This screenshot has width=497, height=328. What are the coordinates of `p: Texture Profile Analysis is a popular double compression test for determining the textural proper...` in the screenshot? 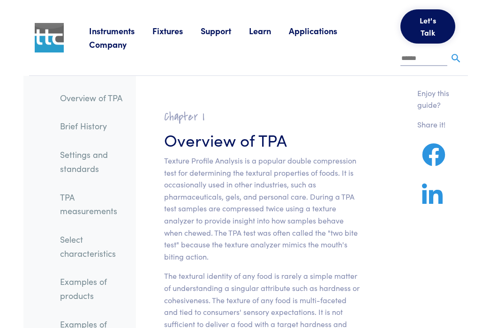 It's located at (262, 209).